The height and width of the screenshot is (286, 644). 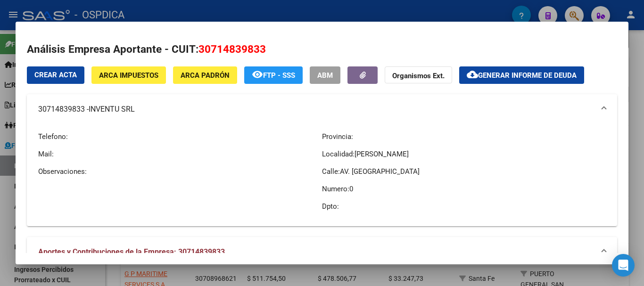 What do you see at coordinates (279, 75) in the screenshot?
I see `span: FTP - SSS` at bounding box center [279, 75].